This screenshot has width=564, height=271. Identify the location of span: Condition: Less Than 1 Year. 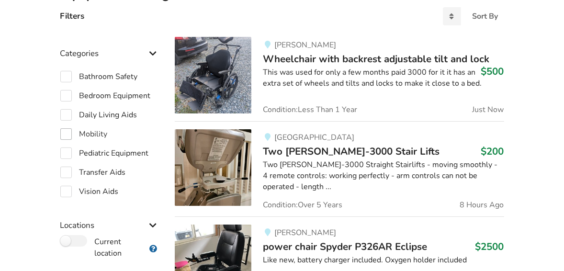
(310, 110).